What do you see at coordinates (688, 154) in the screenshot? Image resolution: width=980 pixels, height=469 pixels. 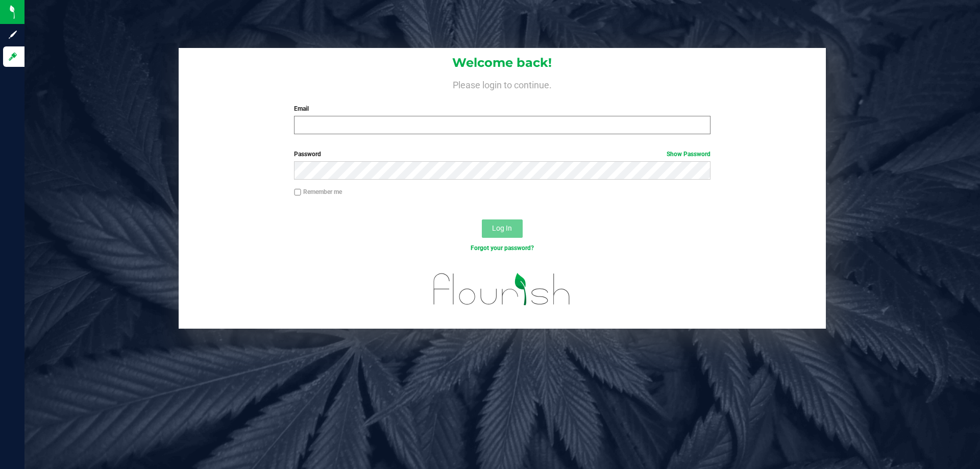 I see `a: Show Password` at bounding box center [688, 154].